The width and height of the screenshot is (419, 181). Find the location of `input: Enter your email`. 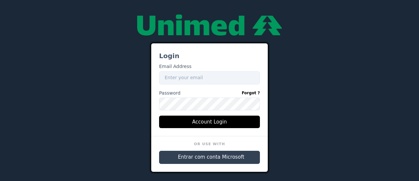

input: Enter your email is located at coordinates (210, 78).